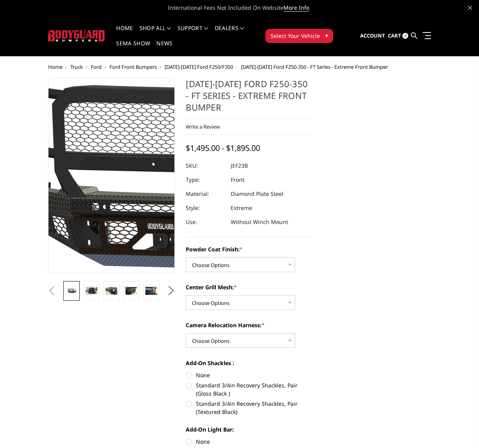  Describe the element at coordinates (133, 67) in the screenshot. I see `a: Ford Front Bumpers` at that location.